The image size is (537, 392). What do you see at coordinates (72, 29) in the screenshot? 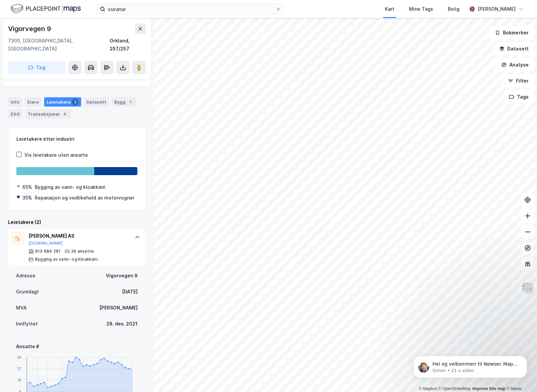
I see `p: Message from Simen, sent 21 u siden` at bounding box center [72, 29].